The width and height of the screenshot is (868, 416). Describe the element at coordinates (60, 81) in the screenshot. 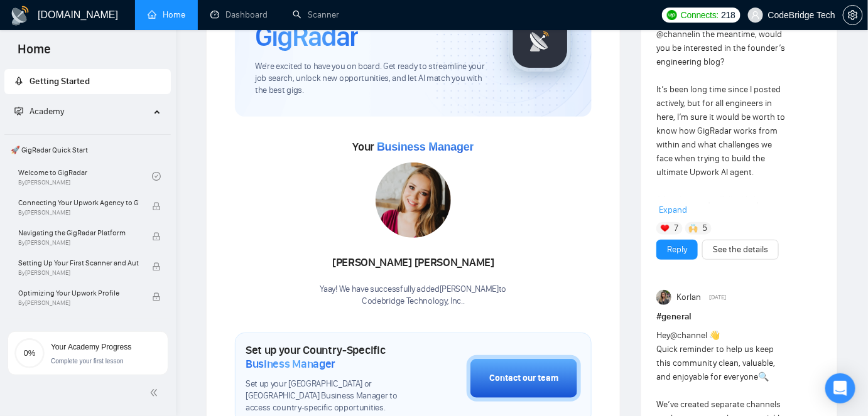

I see `span: Getting Started` at that location.